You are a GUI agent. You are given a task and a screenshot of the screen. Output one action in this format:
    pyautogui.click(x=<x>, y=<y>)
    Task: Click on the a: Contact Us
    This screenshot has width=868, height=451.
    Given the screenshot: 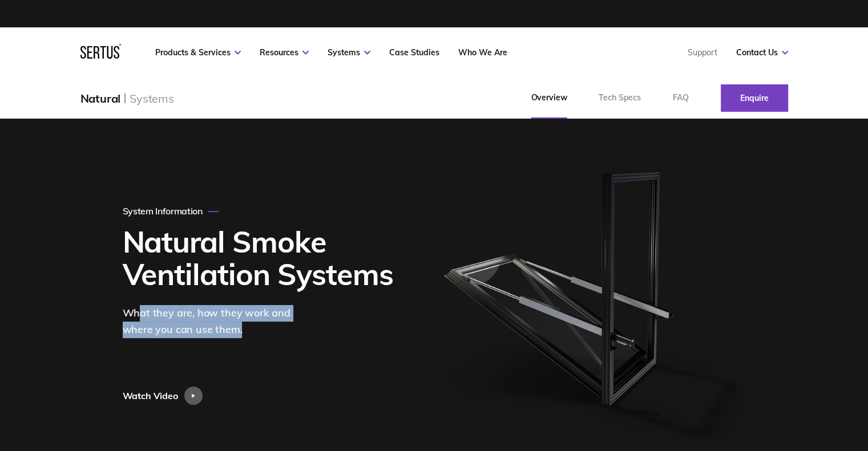 What is the action you would take?
    pyautogui.click(x=763, y=52)
    